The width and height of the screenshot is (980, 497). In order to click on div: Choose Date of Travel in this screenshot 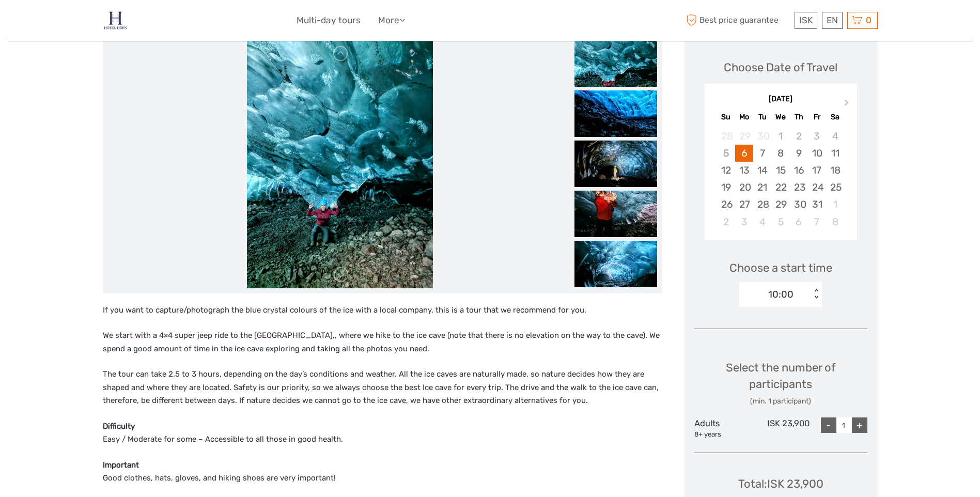, I will do `click(781, 67)`.